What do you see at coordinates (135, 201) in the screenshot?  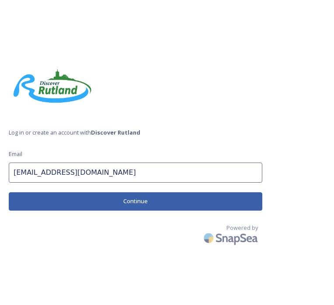 I see `button: Continue` at bounding box center [135, 201].